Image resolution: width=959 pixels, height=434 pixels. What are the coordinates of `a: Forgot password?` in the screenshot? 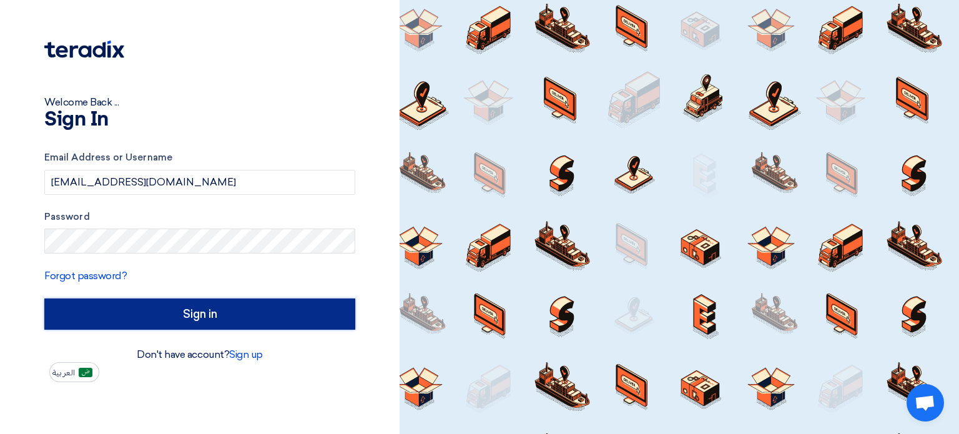 It's located at (86, 275).